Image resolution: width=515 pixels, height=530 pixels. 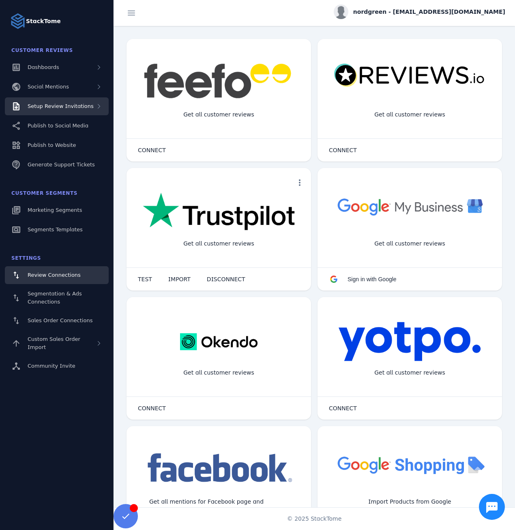 I want to click on img: reviewsio.svg, so click(x=410, y=75).